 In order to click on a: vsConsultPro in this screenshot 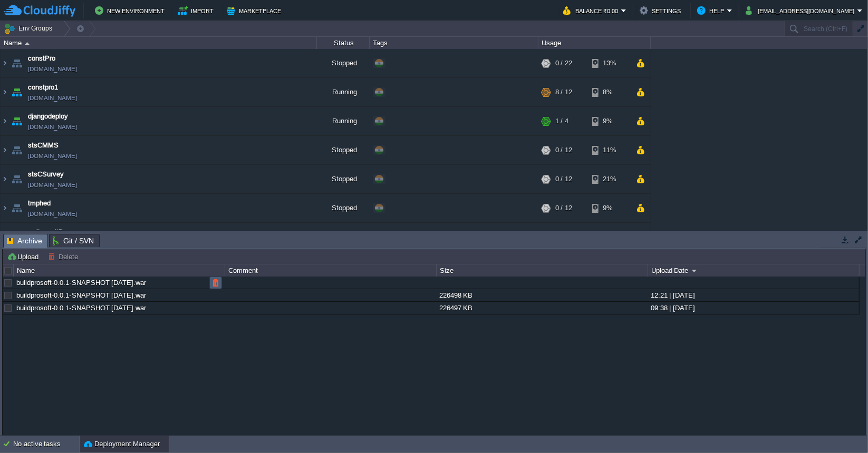, I will do `click(49, 232)`.